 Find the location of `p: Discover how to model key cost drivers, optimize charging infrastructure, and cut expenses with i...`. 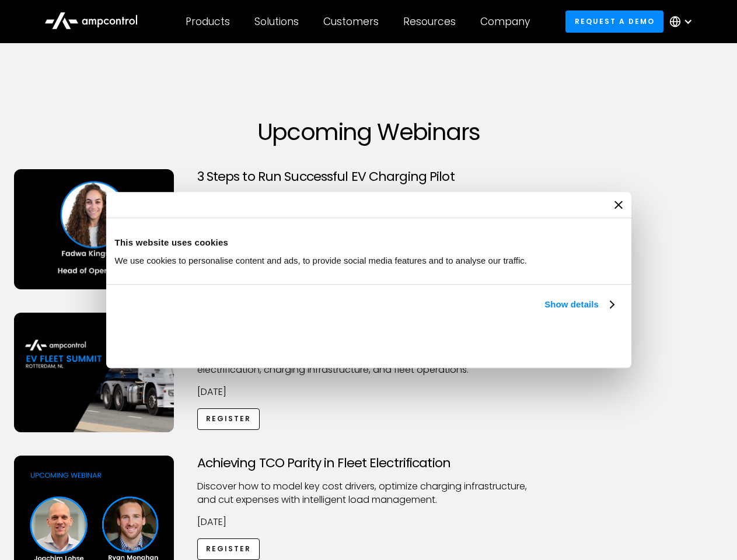

p: Discover how to model key cost drivers, optimize charging infrastructure, and cut expenses with i... is located at coordinates (369, 493).